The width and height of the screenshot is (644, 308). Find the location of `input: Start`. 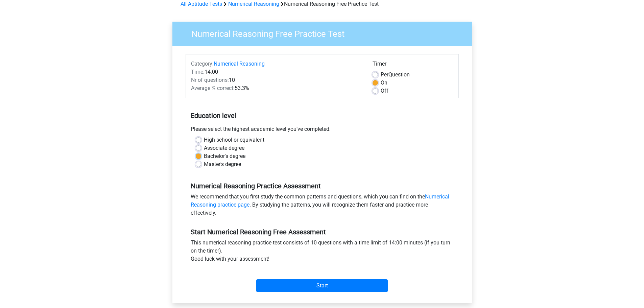

input: Start is located at coordinates (322, 286).